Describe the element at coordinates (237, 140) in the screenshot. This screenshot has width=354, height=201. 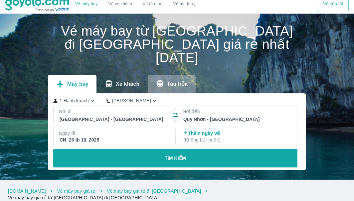
I see `p: ( Không bắt buộc )` at that location.